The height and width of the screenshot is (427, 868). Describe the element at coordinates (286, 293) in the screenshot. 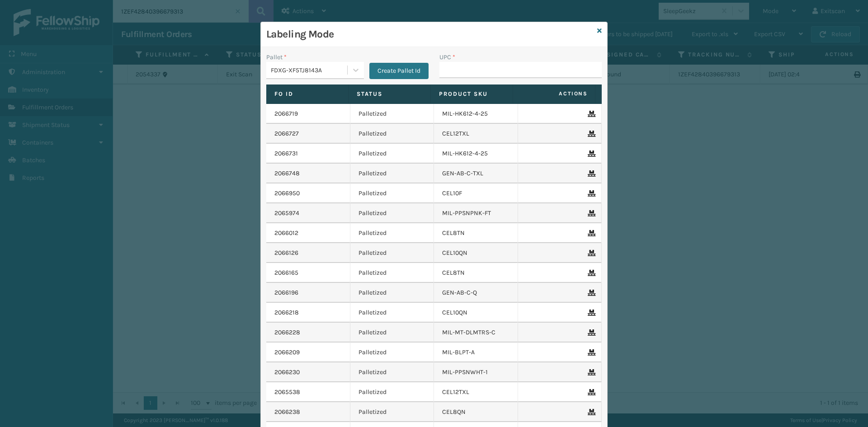

I see `a: 2066196` at that location.